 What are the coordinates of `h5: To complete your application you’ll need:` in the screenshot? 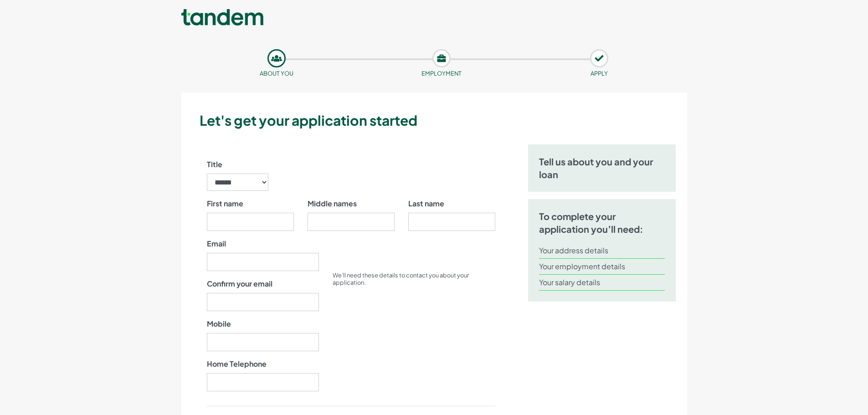 It's located at (602, 222).